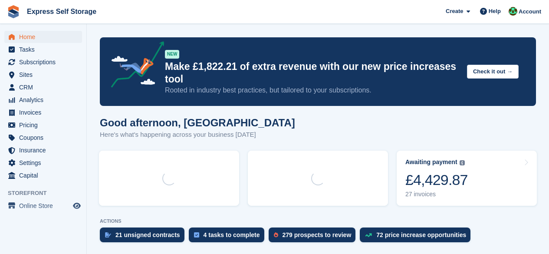 This screenshot has height=254, width=549. Describe the element at coordinates (530, 12) in the screenshot. I see `span: Account` at that location.